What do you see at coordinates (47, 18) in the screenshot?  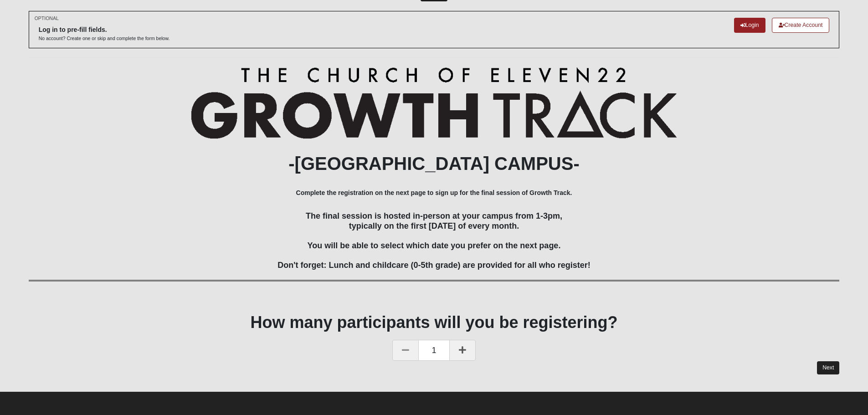 I see `small: OPTIONAL` at bounding box center [47, 18].